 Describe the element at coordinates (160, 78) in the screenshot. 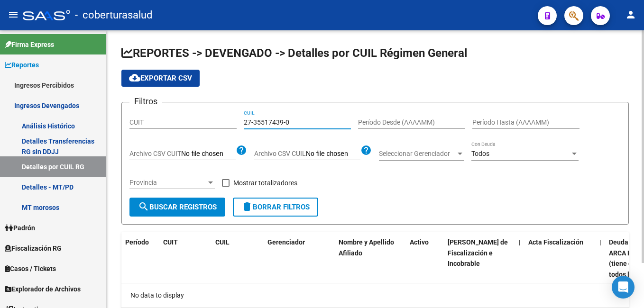

I see `button: Exportar CSV` at that location.